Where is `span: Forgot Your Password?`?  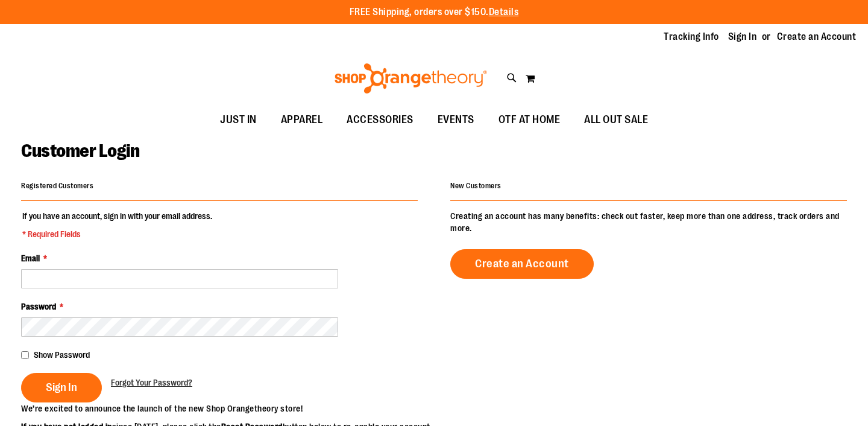
span: Forgot Your Password? is located at coordinates (152, 383).